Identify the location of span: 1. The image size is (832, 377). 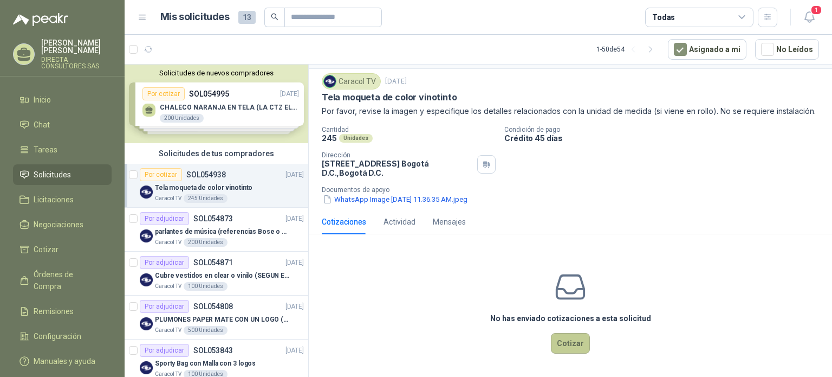
(816, 10).